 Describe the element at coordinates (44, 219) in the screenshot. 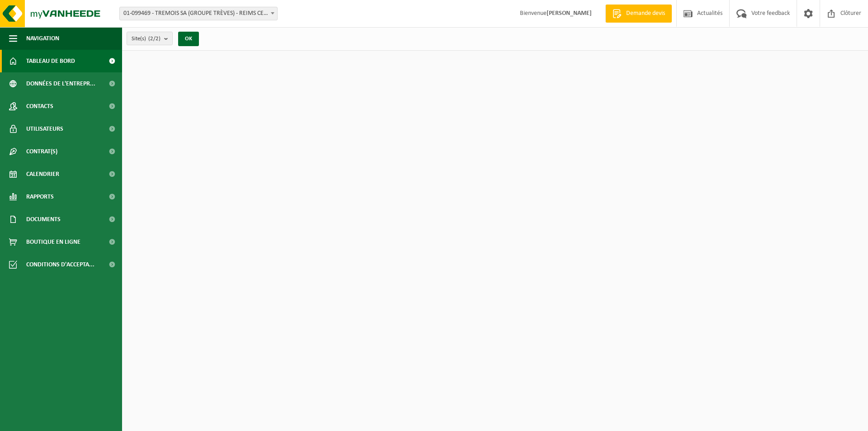

I see `span: Documents` at that location.